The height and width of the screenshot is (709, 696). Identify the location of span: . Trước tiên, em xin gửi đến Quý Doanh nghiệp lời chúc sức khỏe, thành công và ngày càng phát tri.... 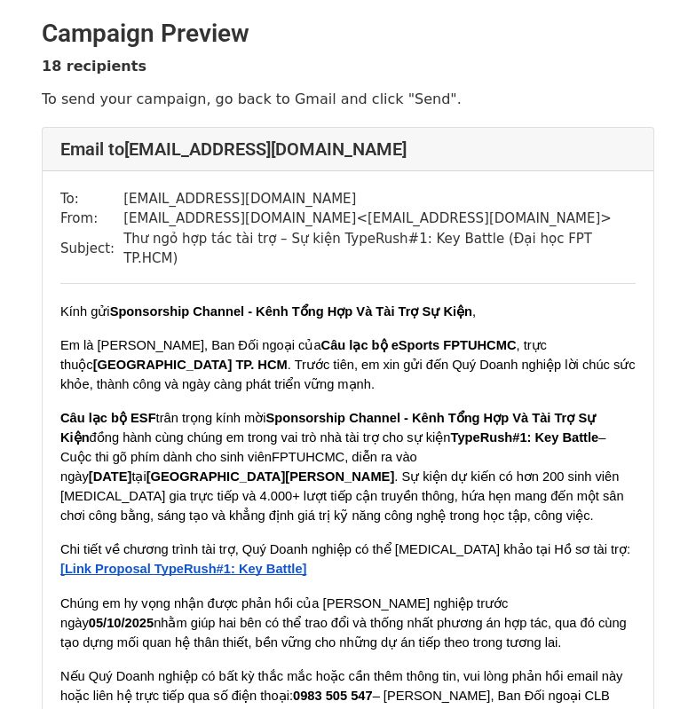
(350, 375).